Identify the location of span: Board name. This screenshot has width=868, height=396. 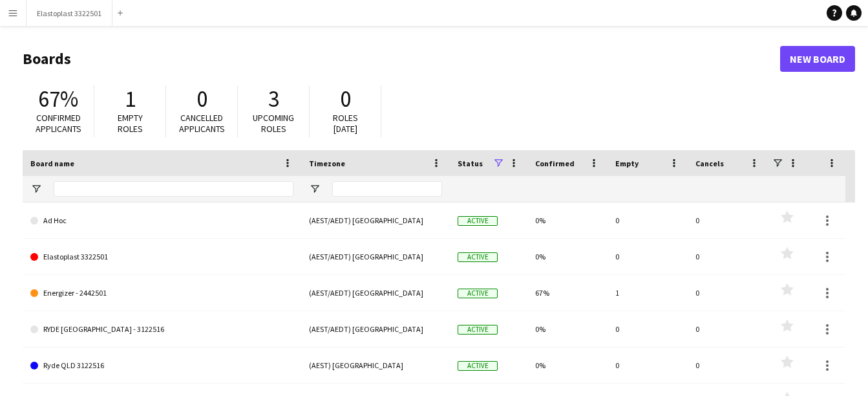
(52, 163).